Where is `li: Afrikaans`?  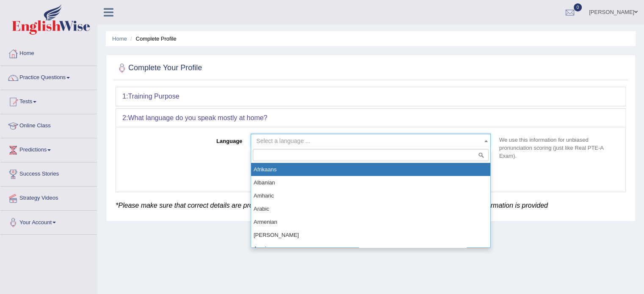 li: Afrikaans is located at coordinates (371, 169).